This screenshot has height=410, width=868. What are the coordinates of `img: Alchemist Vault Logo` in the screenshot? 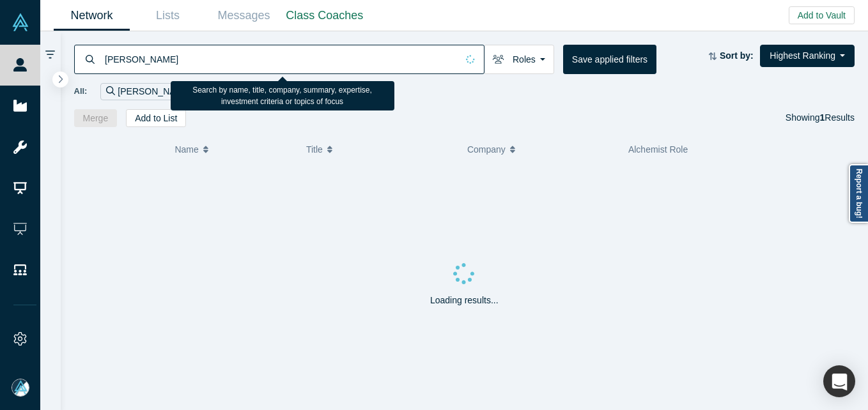 It's located at (20, 23).